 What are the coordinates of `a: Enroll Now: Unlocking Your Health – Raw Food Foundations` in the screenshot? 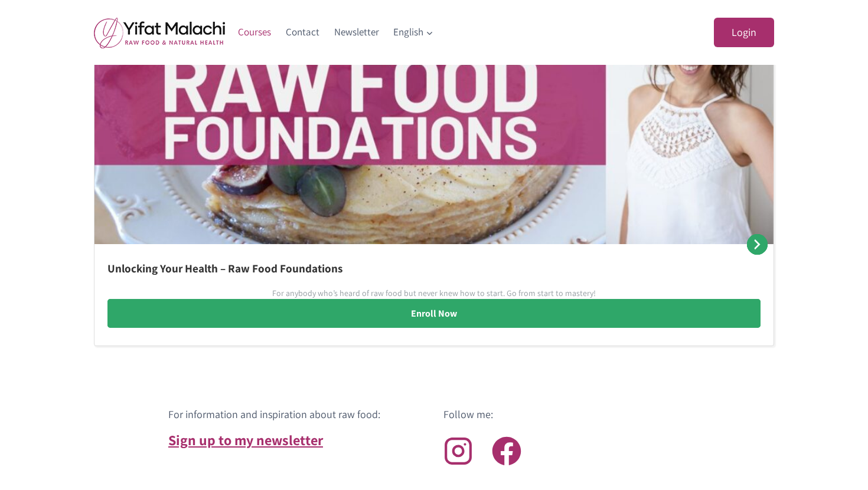 It's located at (434, 314).